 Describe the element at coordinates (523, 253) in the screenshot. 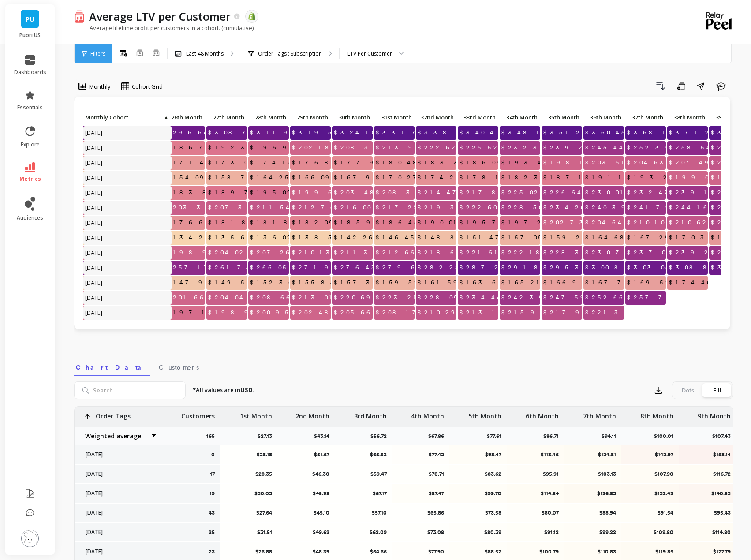

I see `span: $222.18` at that location.